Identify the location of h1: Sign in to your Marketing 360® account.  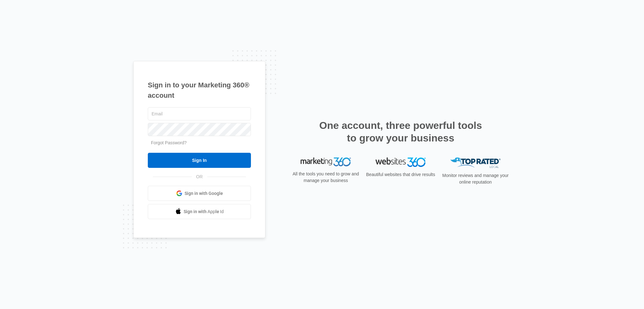
(199, 90).